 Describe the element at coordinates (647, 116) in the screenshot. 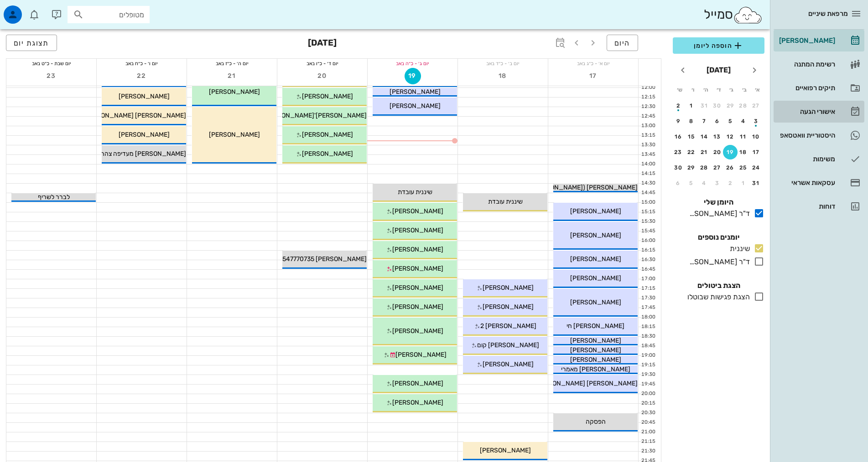

I see `div: 12:45` at that location.